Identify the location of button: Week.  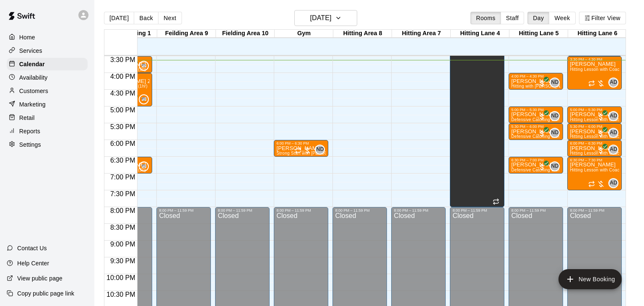
(562, 18).